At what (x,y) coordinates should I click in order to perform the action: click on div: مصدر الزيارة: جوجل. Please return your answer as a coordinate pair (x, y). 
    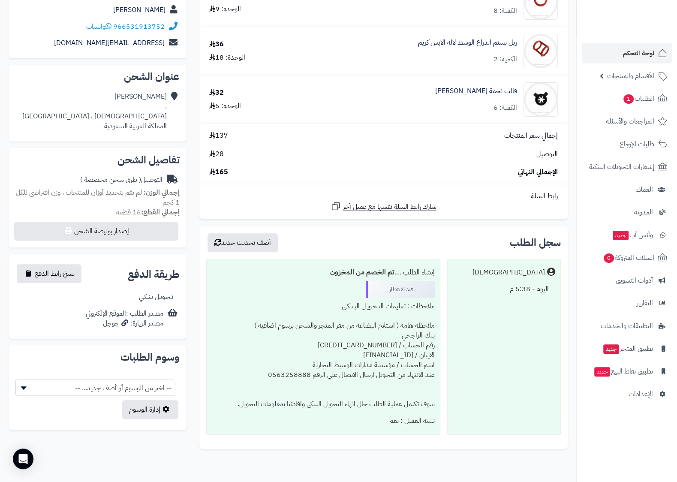
    Looking at the image, I should click on (124, 323).